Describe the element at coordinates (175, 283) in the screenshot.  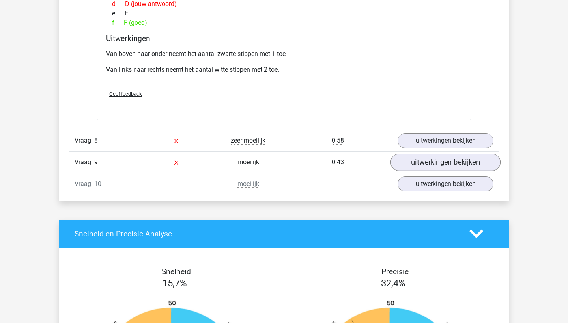
I see `span: 15,7%` at that location.